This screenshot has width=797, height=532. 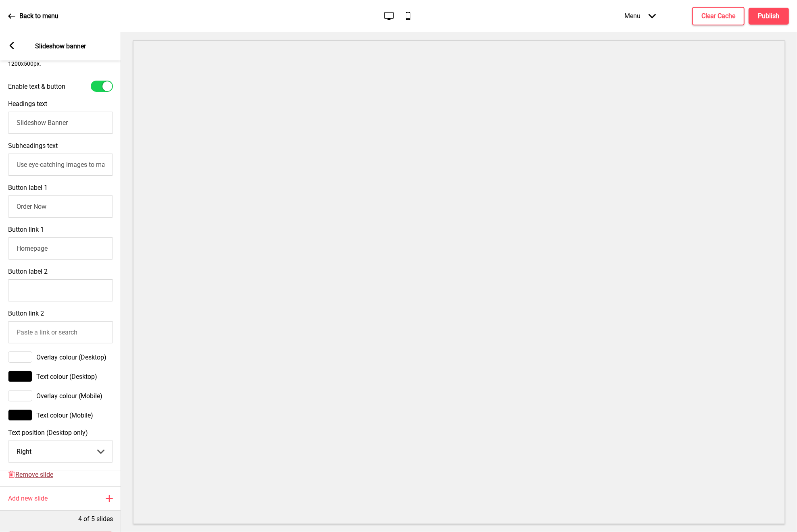 I want to click on div: Text colour (Mobile), so click(x=61, y=415).